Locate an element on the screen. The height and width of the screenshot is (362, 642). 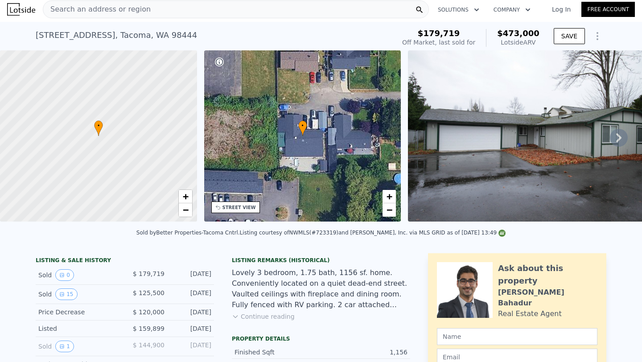
button: Company is located at coordinates (512, 10).